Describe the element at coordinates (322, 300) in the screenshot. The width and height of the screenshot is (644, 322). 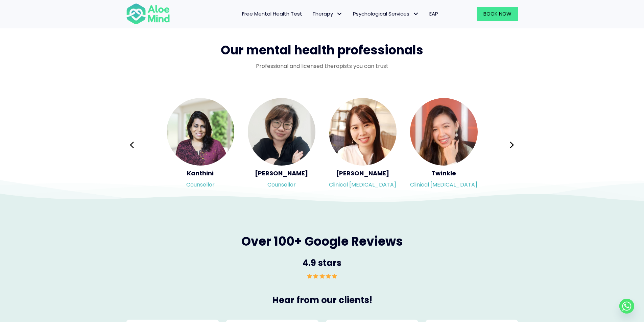
I see `span: Hear from our clients!` at that location.